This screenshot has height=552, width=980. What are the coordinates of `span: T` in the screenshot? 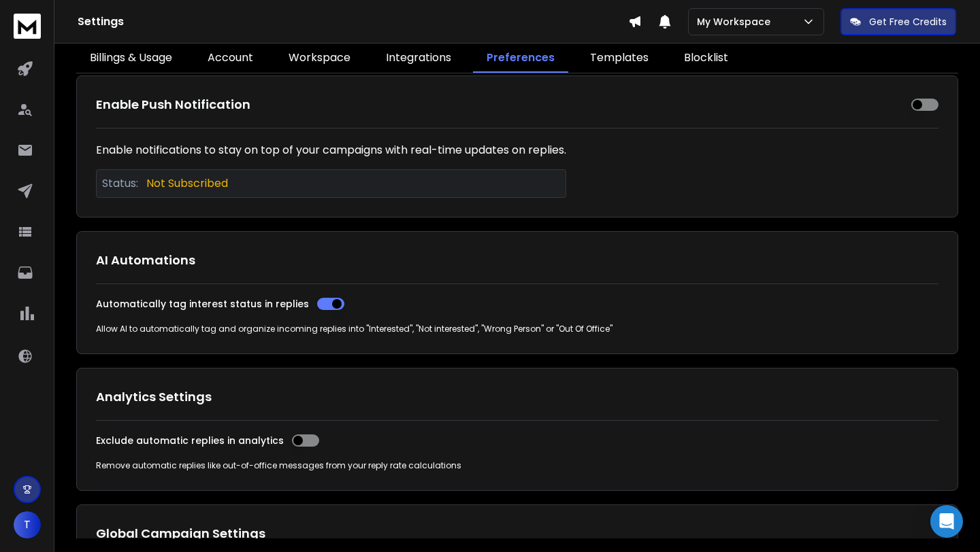 It's located at (27, 525).